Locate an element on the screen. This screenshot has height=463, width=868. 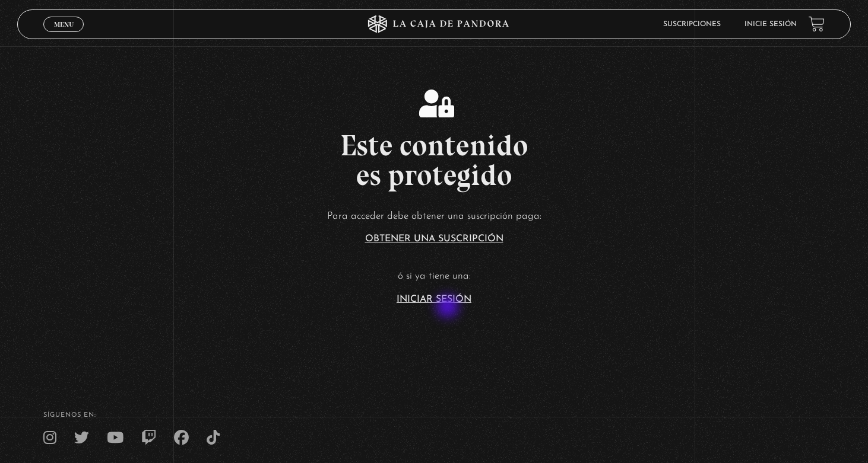
h4: SÍguenos en: is located at coordinates (434, 416).